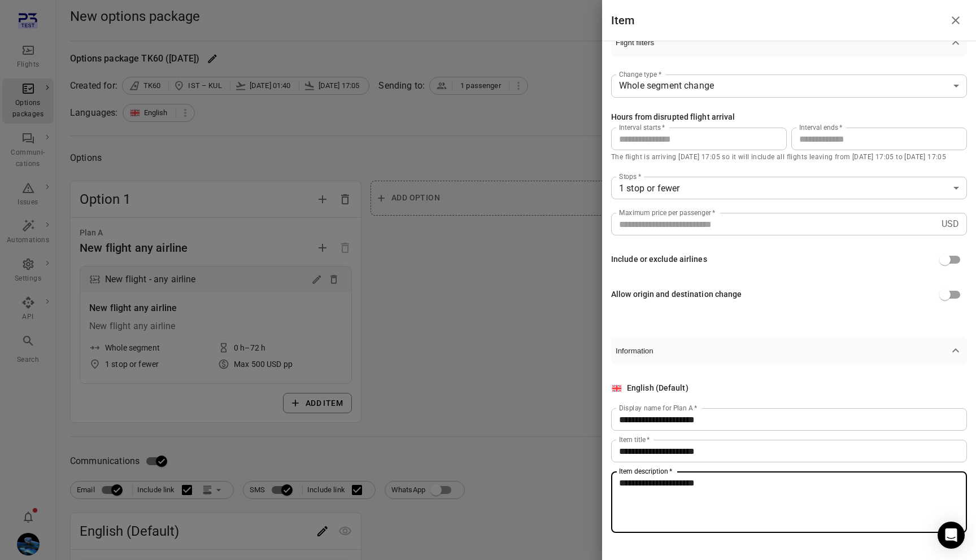 The height and width of the screenshot is (560, 976). I want to click on label: Item title, so click(634, 439).